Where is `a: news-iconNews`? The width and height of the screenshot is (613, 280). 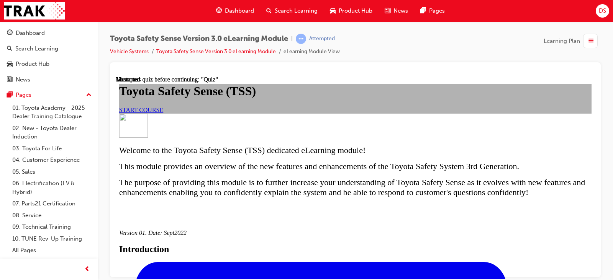 a: news-iconNews is located at coordinates (396, 11).